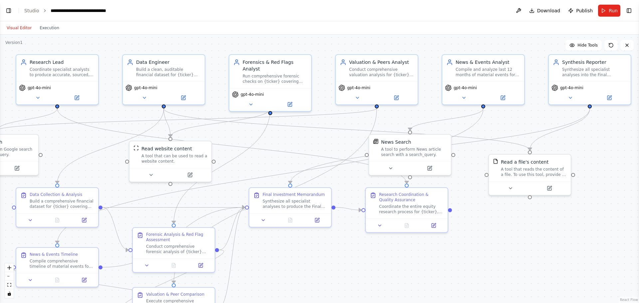  Describe the element at coordinates (488, 72) in the screenshot. I see `div: Compile and analyze last 12 months of material events for {ticker} including results, guidance ch...` at that location.